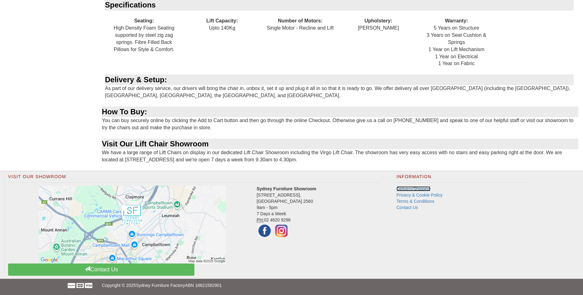 The image size is (583, 295). Describe the element at coordinates (339, 80) in the screenshot. I see `div: Delivery & Setup:` at that location.